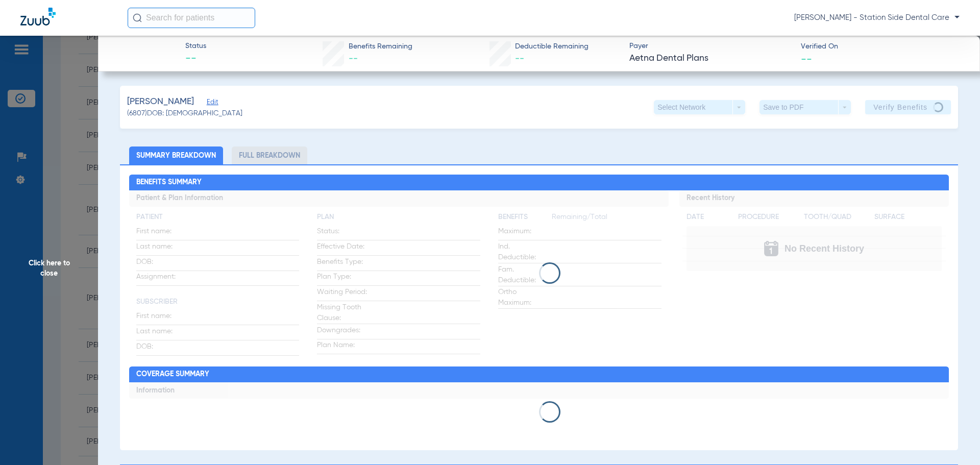 The width and height of the screenshot is (980, 465). I want to click on span: Verified On, so click(882, 46).